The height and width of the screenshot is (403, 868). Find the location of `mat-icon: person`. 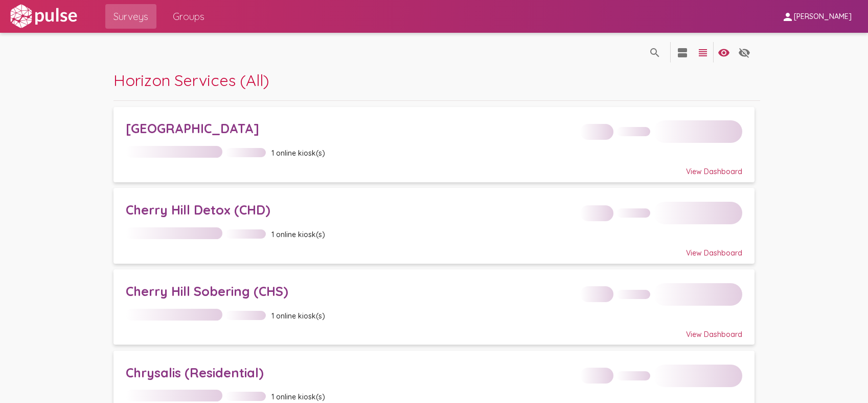

mat-icon: person is located at coordinates (788, 17).